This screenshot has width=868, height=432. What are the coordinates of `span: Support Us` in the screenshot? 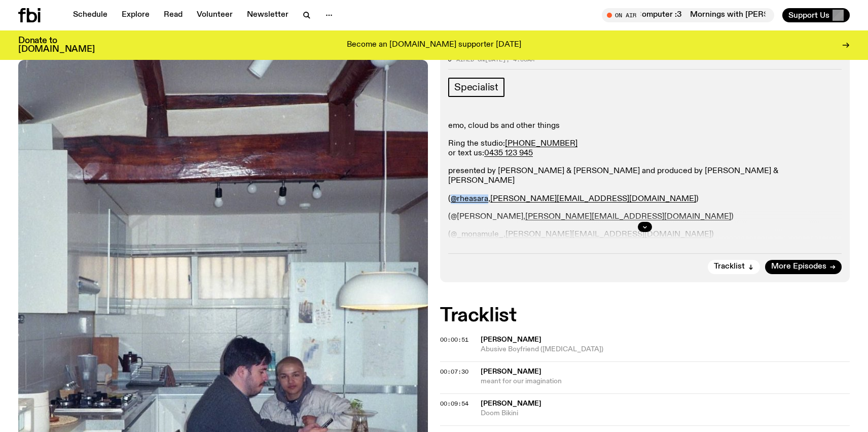 It's located at (809, 15).